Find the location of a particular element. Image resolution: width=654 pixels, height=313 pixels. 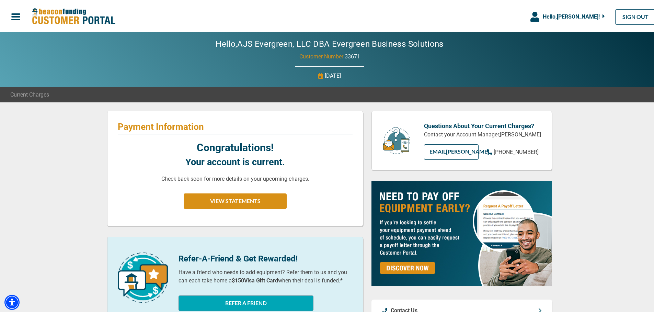

div: Accessibility Menu is located at coordinates (12, 301).